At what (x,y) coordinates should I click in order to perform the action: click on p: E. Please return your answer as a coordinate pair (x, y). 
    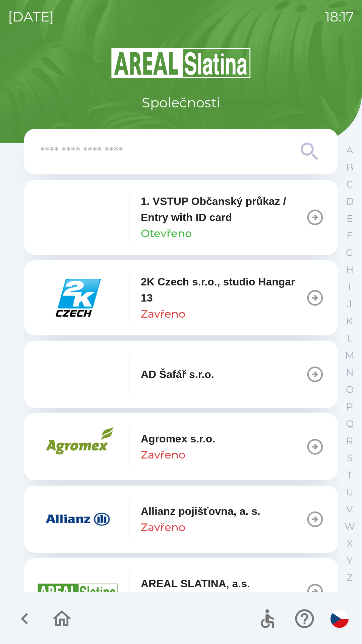
    Looking at the image, I should click on (350, 218).